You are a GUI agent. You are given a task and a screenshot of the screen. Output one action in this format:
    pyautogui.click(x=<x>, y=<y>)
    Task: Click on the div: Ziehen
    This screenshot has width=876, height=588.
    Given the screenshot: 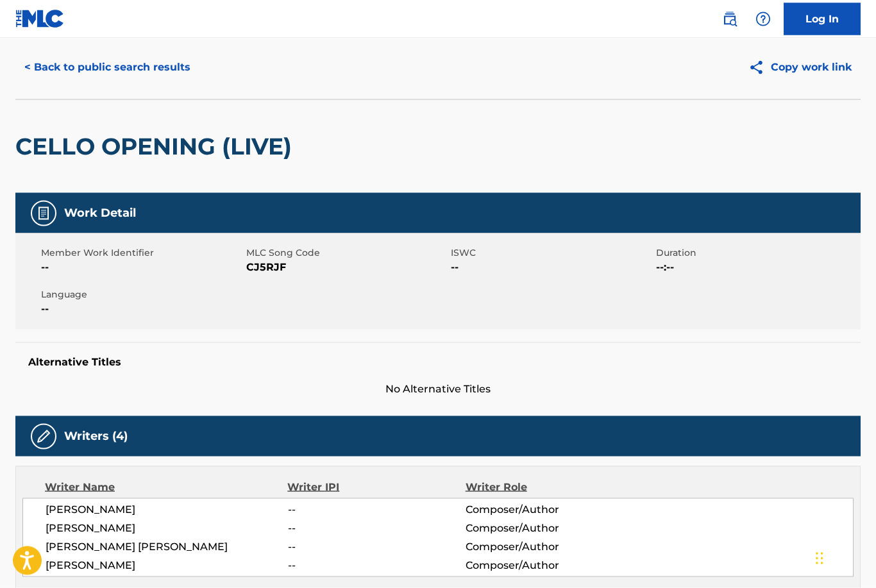 What is the action you would take?
    pyautogui.click(x=820, y=558)
    